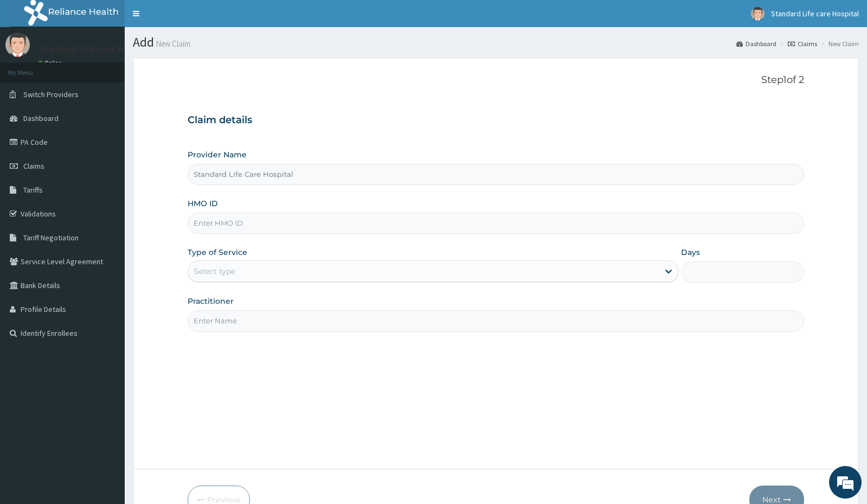  I want to click on a: Online, so click(51, 63).